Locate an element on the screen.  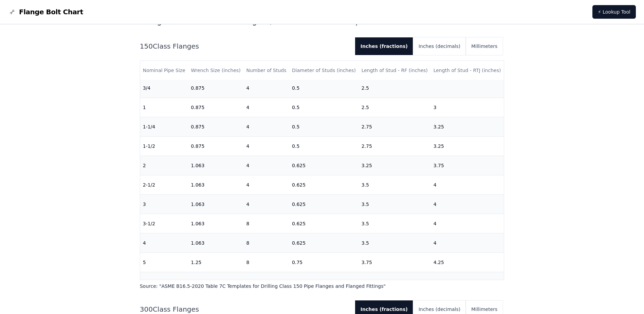
a: Flange Bolt Chart LogoFlange Bolt Chart is located at coordinates (45, 12).